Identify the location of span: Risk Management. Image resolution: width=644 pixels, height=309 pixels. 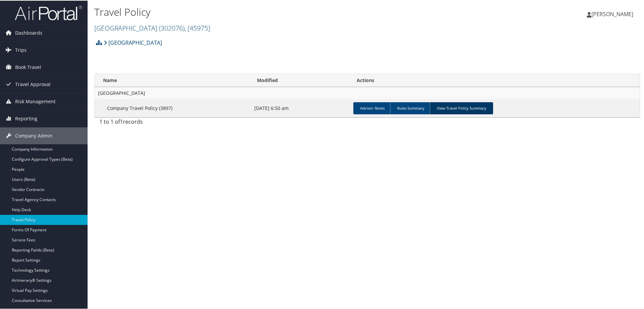
(36, 101).